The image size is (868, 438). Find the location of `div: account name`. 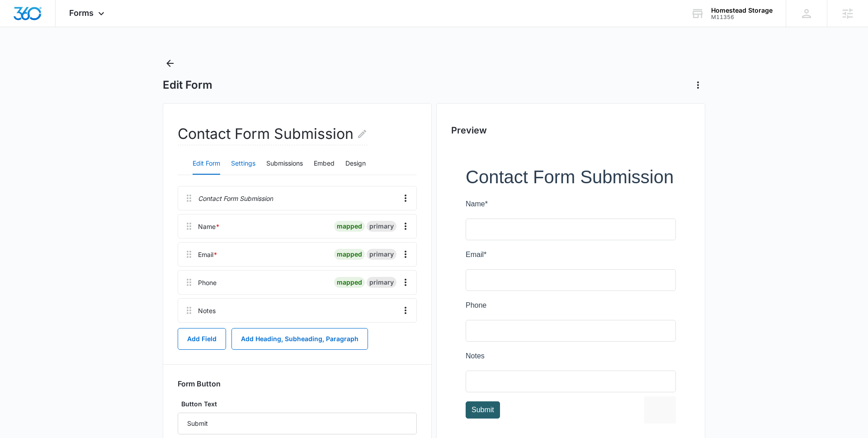

div: account name is located at coordinates (742, 10).